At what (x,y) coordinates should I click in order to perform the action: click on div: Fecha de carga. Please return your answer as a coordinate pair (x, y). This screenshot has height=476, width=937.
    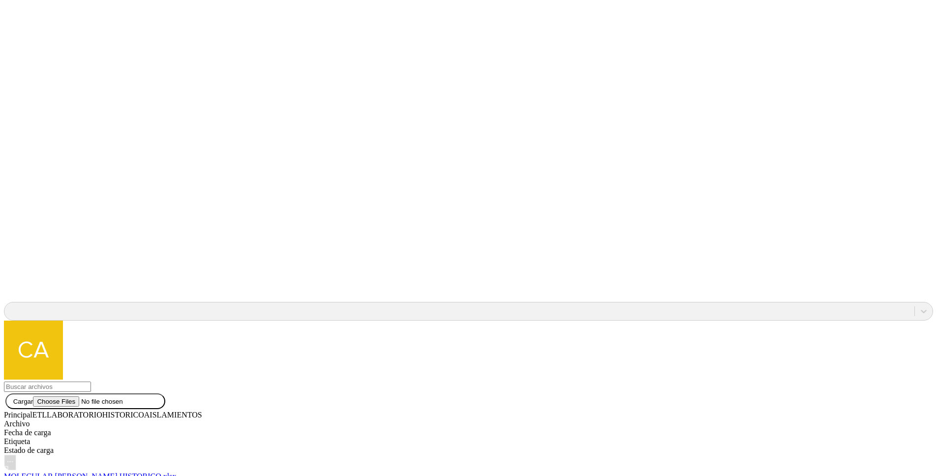
    Looking at the image, I should click on (468, 433).